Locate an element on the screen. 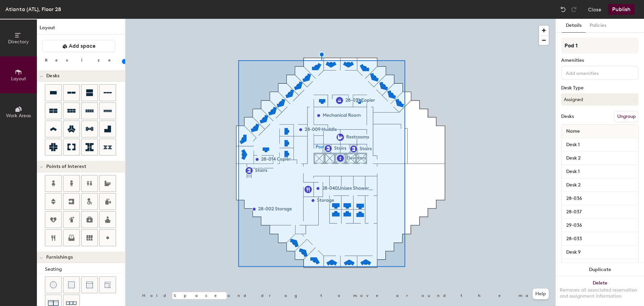 The image size is (644, 306). button: Publish is located at coordinates (621, 9).